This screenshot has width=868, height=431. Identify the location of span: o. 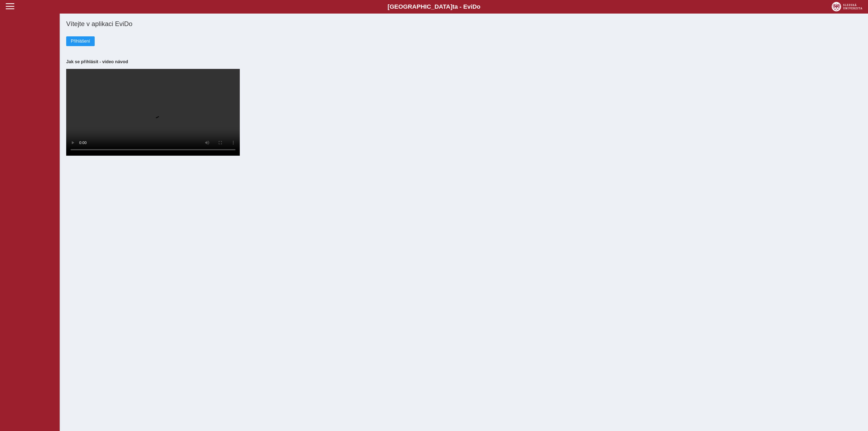
(479, 7).